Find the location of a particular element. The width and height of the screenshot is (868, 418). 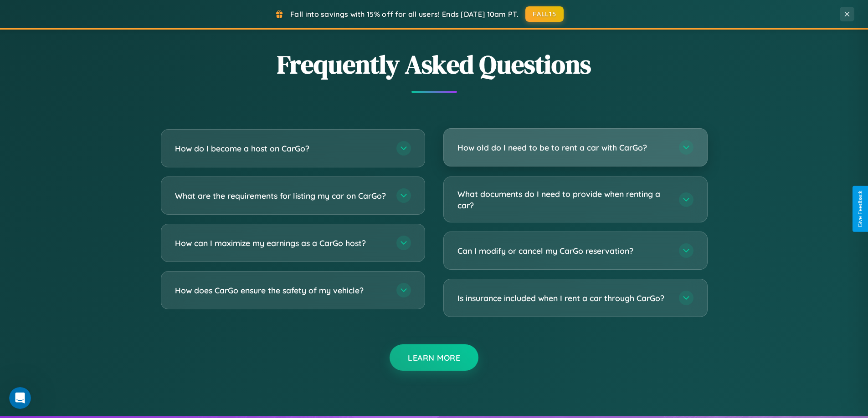

h3: How old do I need to be to rent a car with CarGo? is located at coordinates (564, 147).